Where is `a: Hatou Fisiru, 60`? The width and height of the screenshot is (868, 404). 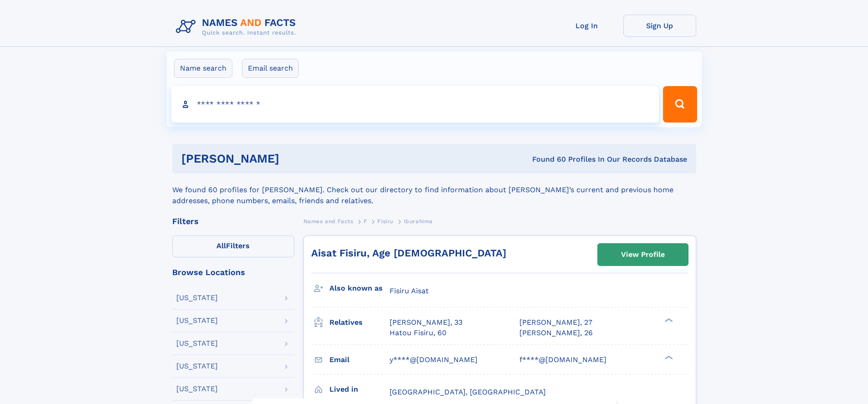 a: Hatou Fisiru, 60 is located at coordinates (418, 333).